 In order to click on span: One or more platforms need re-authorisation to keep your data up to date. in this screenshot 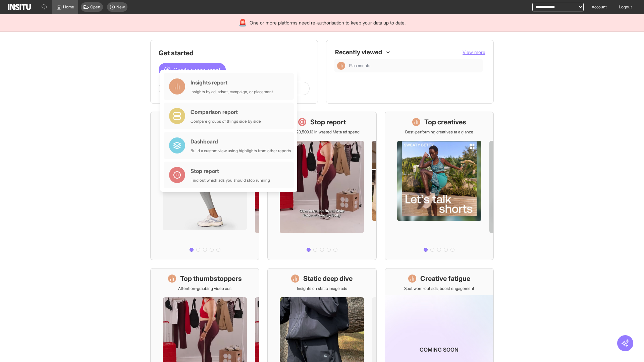, I will do `click(327, 23)`.